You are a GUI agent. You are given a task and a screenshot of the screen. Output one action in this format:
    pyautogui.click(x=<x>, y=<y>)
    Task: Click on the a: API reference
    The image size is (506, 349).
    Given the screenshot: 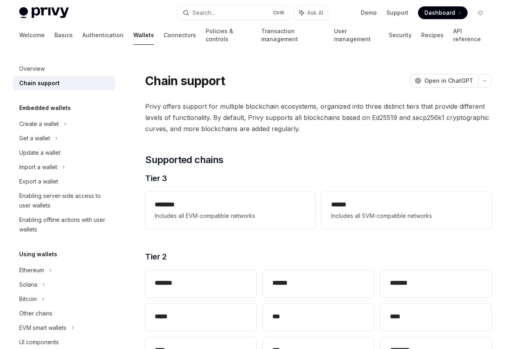 What is the action you would take?
    pyautogui.click(x=470, y=35)
    